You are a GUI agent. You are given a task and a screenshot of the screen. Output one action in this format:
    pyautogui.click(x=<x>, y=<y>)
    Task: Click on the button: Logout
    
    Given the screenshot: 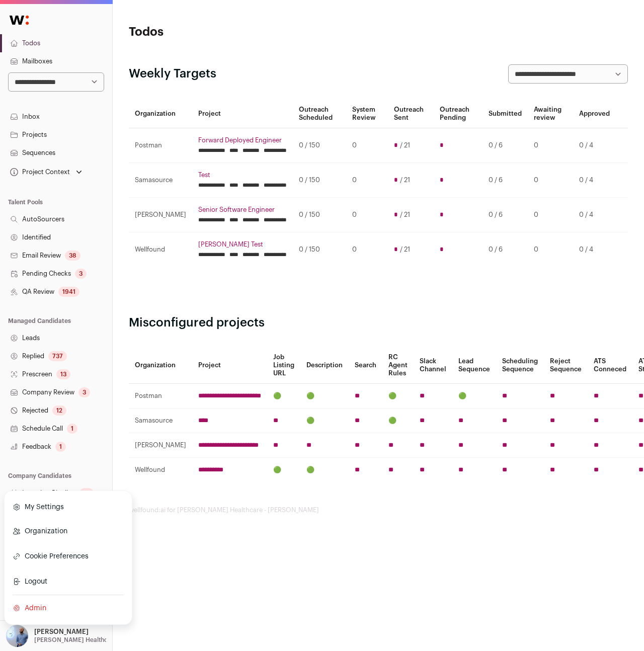 What is the action you would take?
    pyautogui.click(x=68, y=581)
    